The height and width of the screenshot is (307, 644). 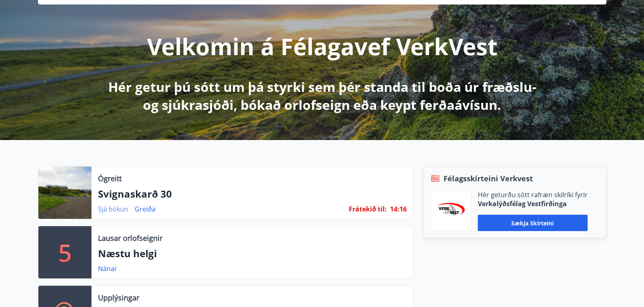 What do you see at coordinates (488, 178) in the screenshot?
I see `span: Félagsskírteini Verkvest` at bounding box center [488, 178].